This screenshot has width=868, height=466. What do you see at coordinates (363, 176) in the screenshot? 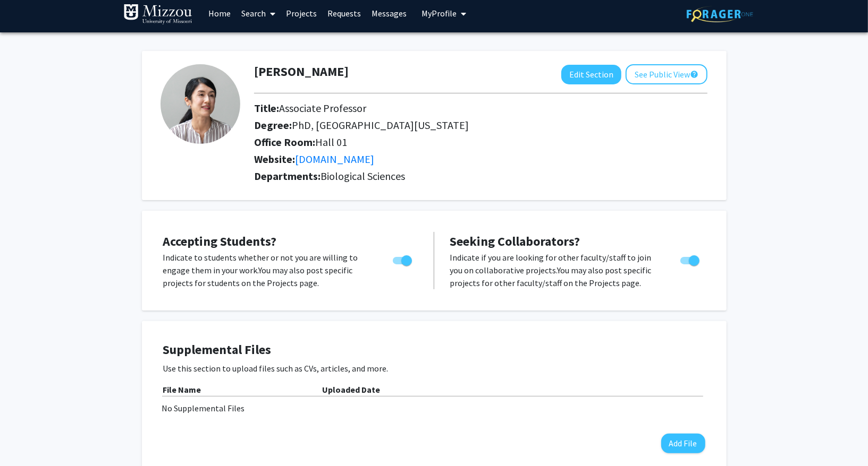
I see `span: Biological Sciences` at bounding box center [363, 176].